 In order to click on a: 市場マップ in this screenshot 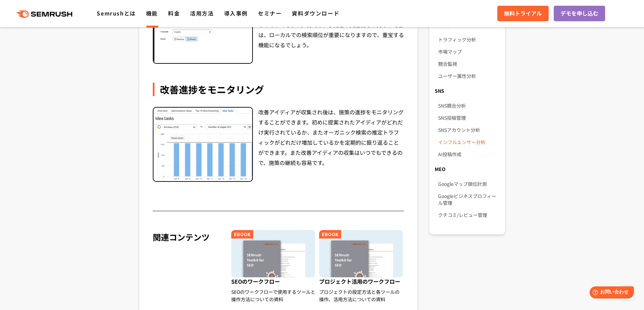, I will do `click(469, 52)`.